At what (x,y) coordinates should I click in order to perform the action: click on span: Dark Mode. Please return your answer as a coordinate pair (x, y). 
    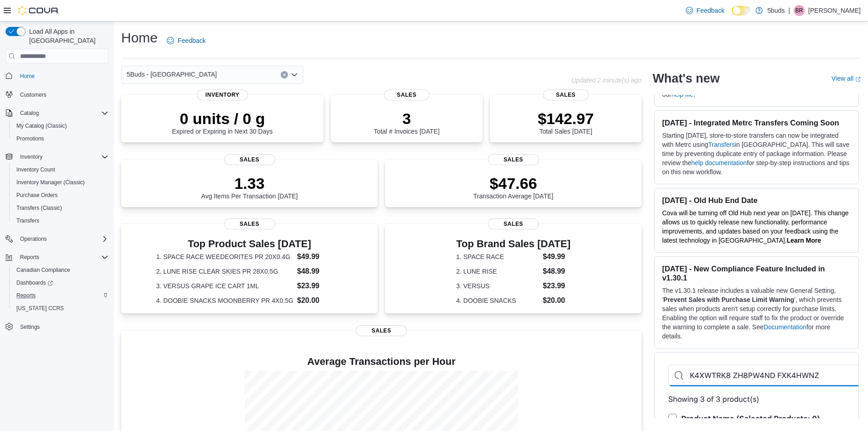
    Looking at the image, I should click on (732, 15).